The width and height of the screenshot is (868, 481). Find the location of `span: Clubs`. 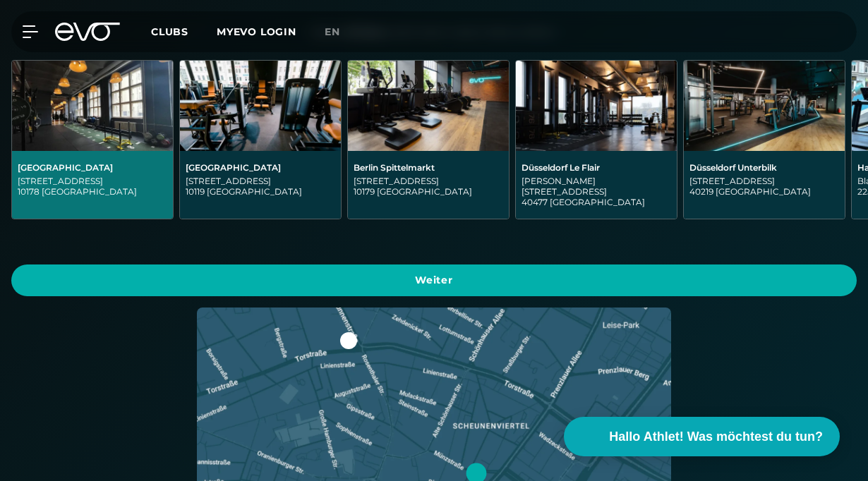

span: Clubs is located at coordinates (169, 32).